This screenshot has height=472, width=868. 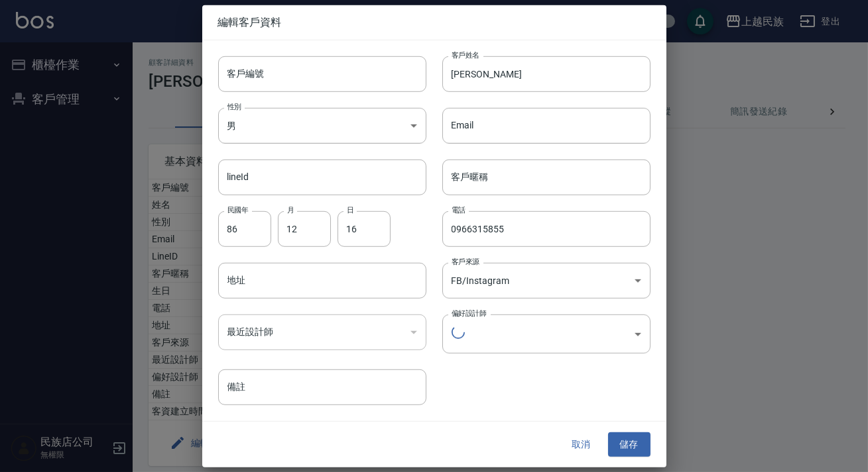 What do you see at coordinates (629, 444) in the screenshot?
I see `button: 儲存` at bounding box center [629, 444].